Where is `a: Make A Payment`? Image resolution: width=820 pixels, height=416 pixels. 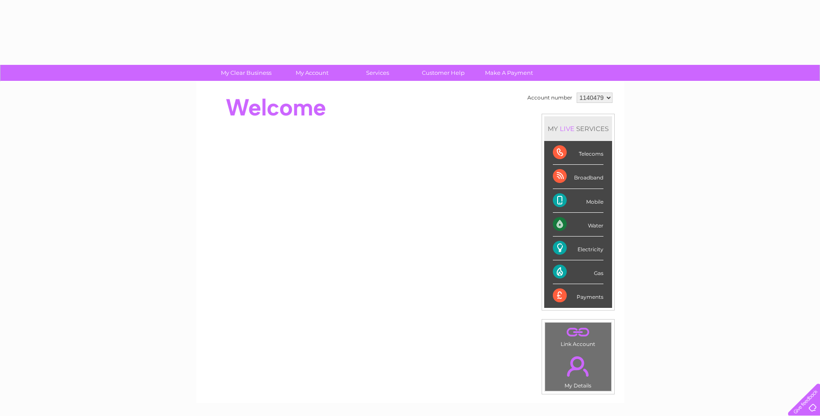 a: Make A Payment is located at coordinates (509, 73).